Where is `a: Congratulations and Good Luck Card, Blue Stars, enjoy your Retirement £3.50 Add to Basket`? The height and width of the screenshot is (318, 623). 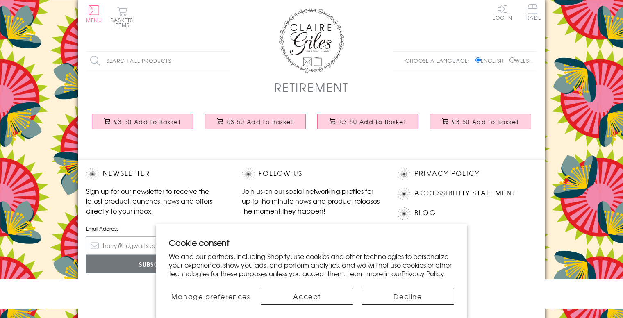 a: Congratulations and Good Luck Card, Blue Stars, enjoy your Retirement £3.50 Add to Basket is located at coordinates (368, 125).